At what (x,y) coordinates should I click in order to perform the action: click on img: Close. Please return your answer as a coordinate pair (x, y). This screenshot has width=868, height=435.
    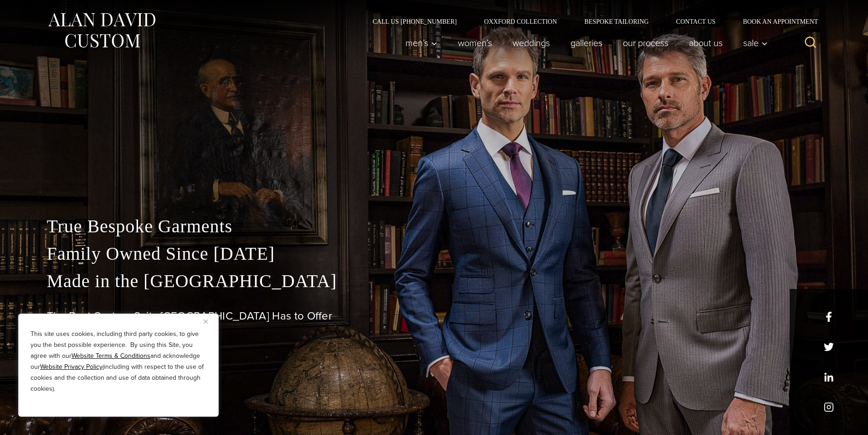
    Looking at the image, I should click on (205, 321).